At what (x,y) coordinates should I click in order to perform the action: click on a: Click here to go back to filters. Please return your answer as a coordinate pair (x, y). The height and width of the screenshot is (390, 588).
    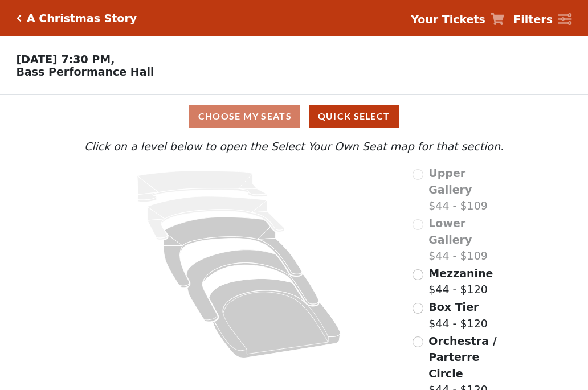
    Looking at the image, I should click on (18, 18).